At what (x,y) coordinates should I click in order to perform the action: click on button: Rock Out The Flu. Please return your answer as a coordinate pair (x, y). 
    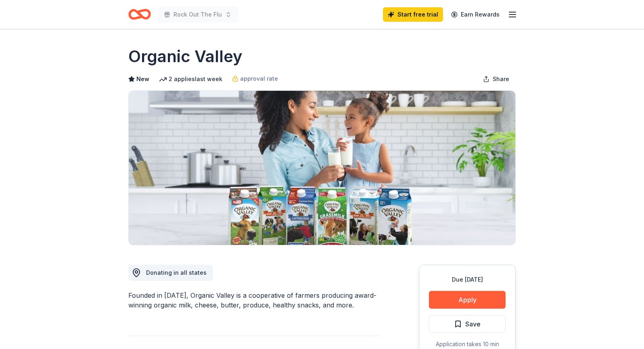
    Looking at the image, I should click on (198, 15).